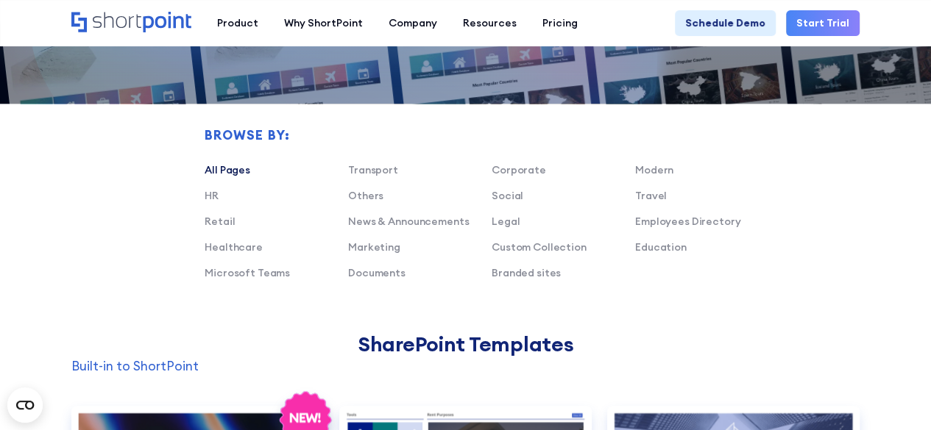  I want to click on a: Product, so click(237, 23).